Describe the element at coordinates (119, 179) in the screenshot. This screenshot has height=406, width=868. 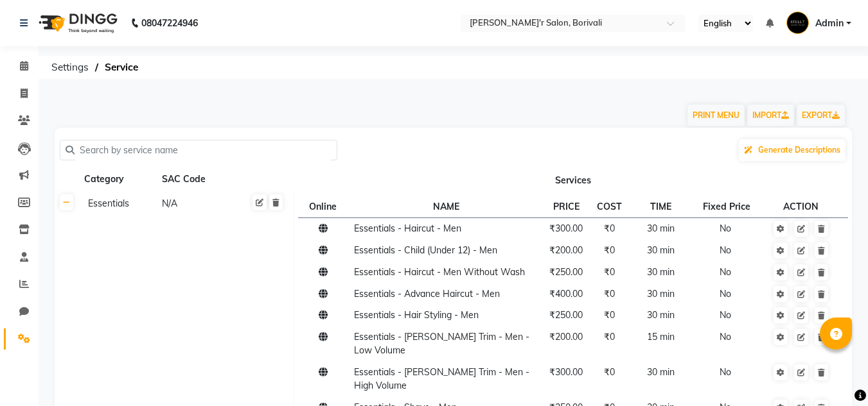
I see `div: Category` at that location.